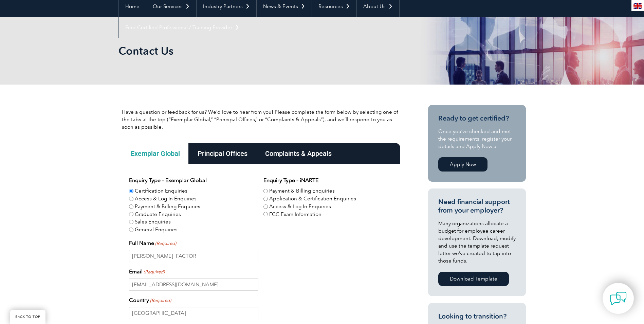 The image size is (644, 324). What do you see at coordinates (261, 119) in the screenshot?
I see `p: Have a question or feedback for us? We’d love to hear from you! Please complete the form below by...` at bounding box center [261, 119].